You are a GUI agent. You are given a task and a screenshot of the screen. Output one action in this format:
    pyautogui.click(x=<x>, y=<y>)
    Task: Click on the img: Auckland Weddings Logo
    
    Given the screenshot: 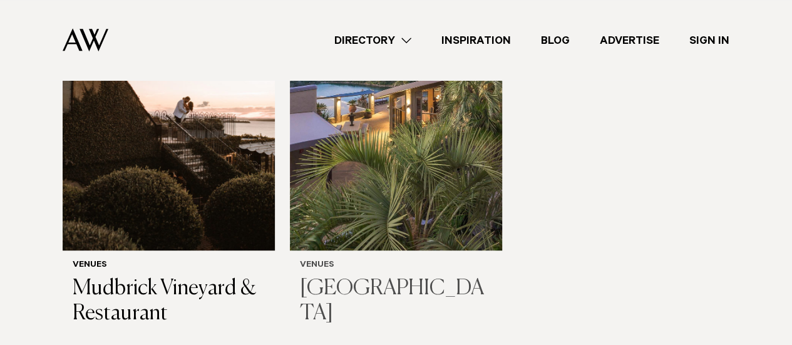 What is the action you would take?
    pyautogui.click(x=85, y=39)
    